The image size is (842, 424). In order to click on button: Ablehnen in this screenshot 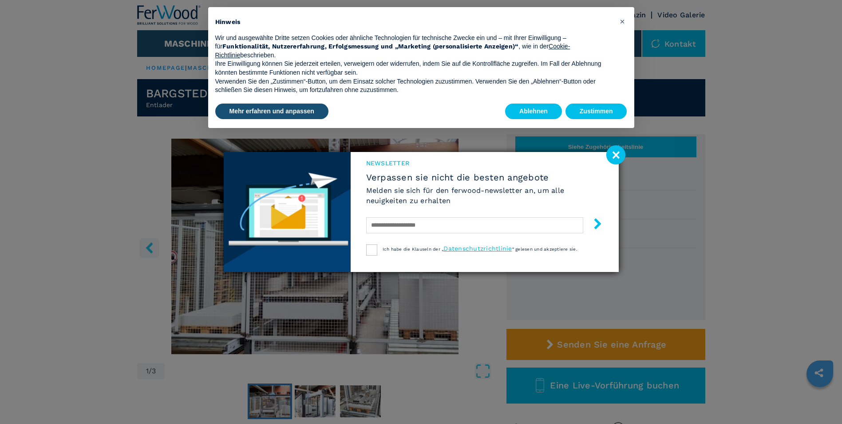, I will do `click(534, 111)`.